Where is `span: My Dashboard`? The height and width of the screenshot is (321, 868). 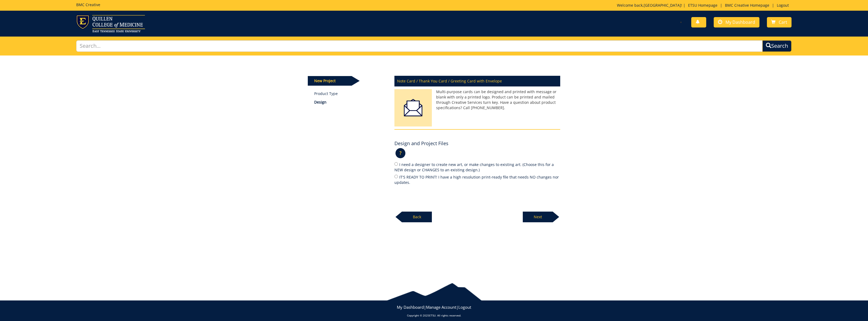
span: My Dashboard is located at coordinates (740, 22).